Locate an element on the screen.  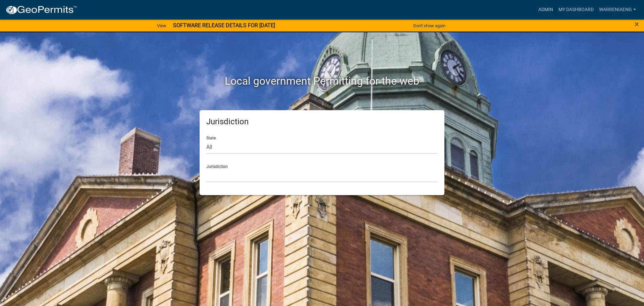
button: Close is located at coordinates (636, 24).